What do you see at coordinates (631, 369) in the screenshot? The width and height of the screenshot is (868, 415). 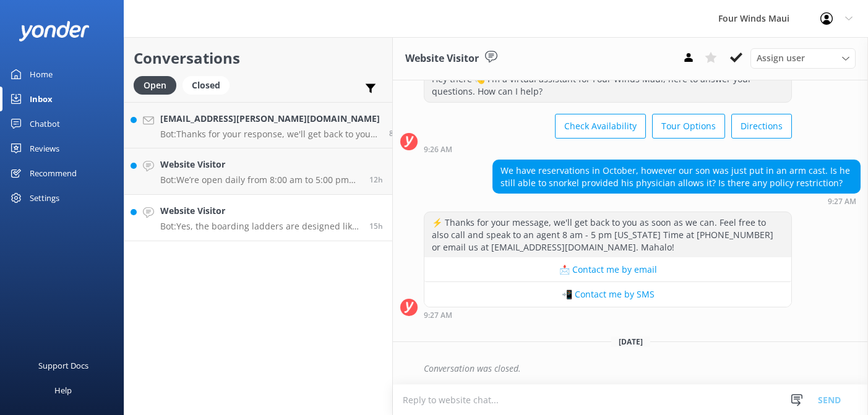 I see `div: 2025-09-23T20:53:28.442` at bounding box center [631, 369].